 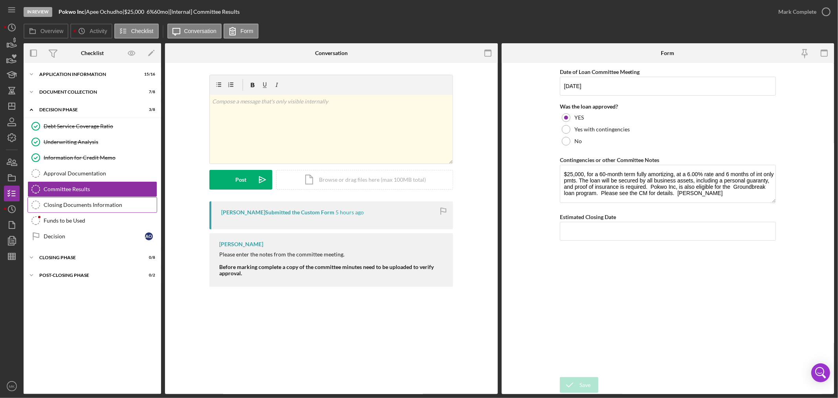 What do you see at coordinates (148, 275) in the screenshot?
I see `div: 0 / 2` at bounding box center [148, 275].